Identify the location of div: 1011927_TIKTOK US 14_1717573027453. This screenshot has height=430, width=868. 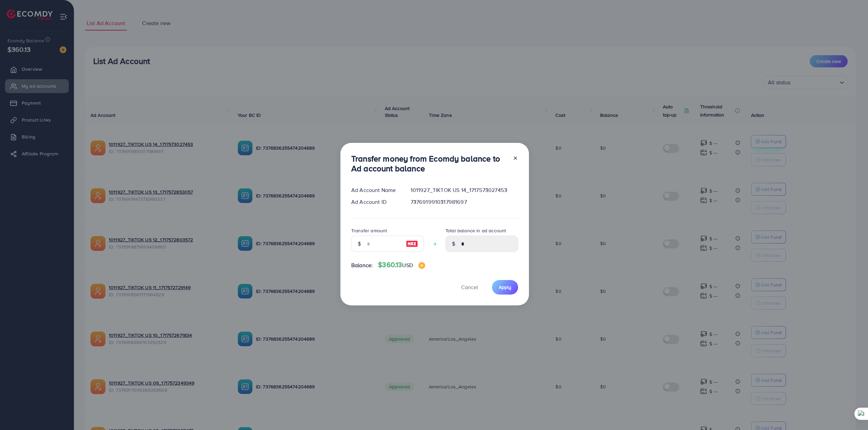
(464, 190).